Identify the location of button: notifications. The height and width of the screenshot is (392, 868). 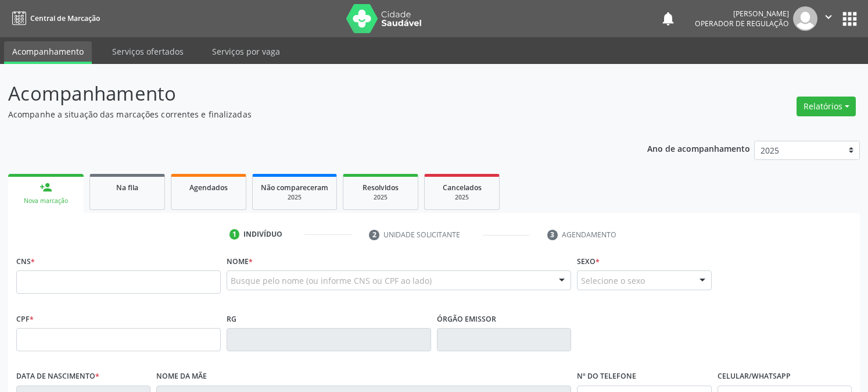
(668, 19).